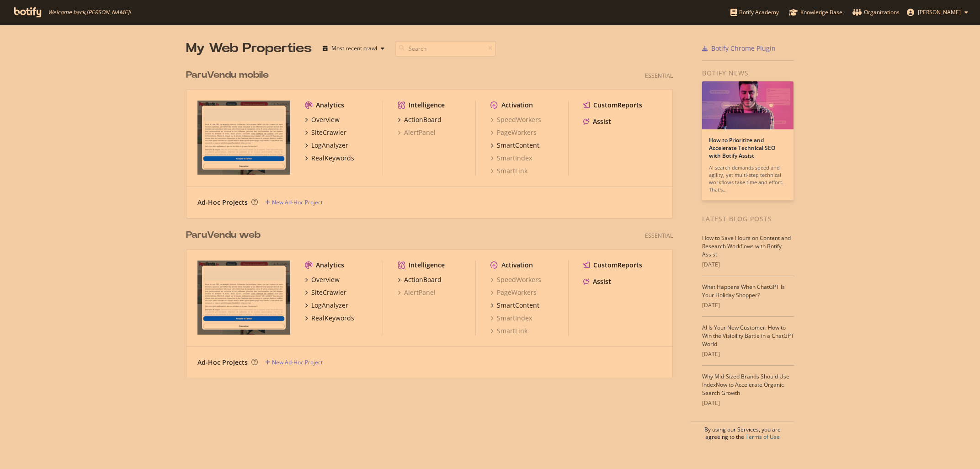 The height and width of the screenshot is (469, 980). I want to click on div: My Web Properties, so click(249, 49).